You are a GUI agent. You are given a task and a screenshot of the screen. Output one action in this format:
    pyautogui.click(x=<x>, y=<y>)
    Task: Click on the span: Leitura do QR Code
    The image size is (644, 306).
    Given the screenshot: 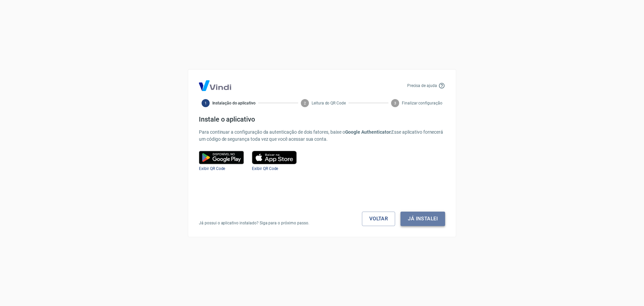 What is the action you would take?
    pyautogui.click(x=329, y=103)
    